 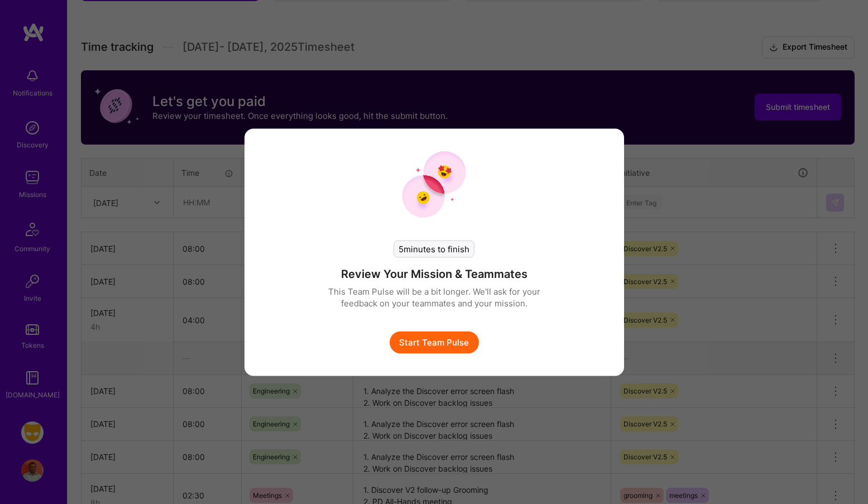 What do you see at coordinates (433, 184) in the screenshot?
I see `img: team pulse start` at bounding box center [433, 184].